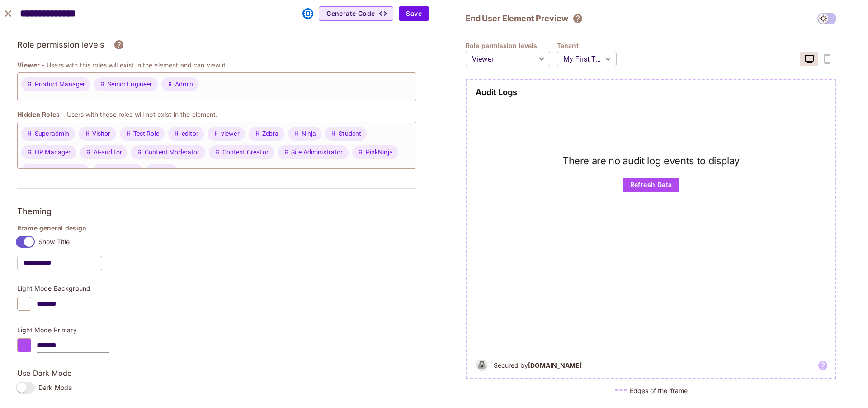 The width and height of the screenshot is (868, 408). I want to click on div: Viewer, so click(508, 59).